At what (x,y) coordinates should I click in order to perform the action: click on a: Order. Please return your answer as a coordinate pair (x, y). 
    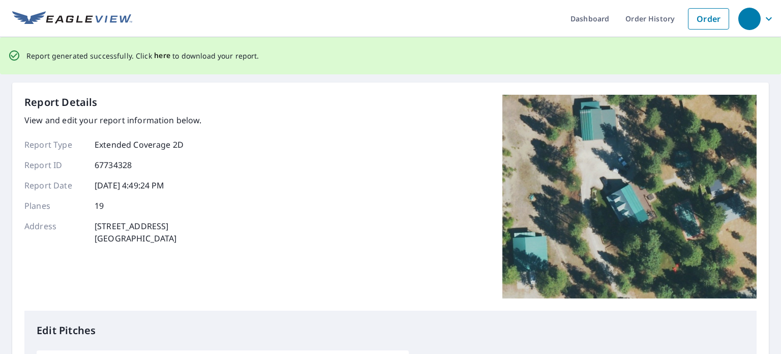
    Looking at the image, I should click on (709, 19).